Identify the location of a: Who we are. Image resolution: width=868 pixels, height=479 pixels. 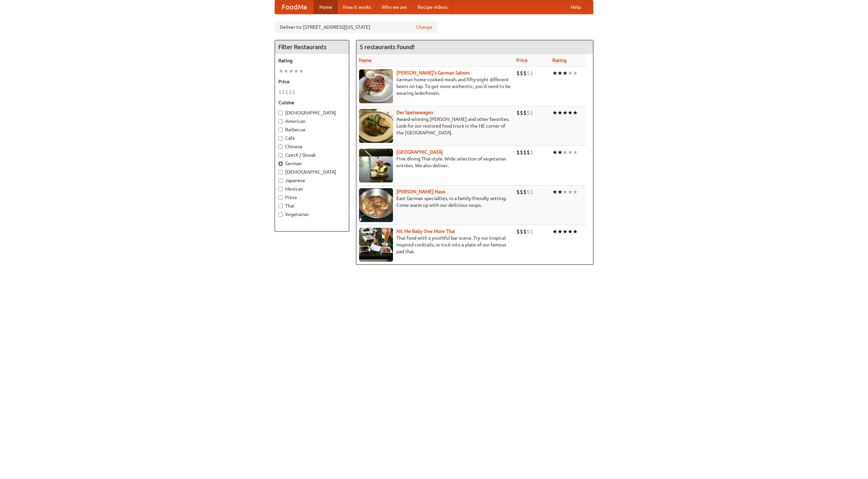
(394, 7).